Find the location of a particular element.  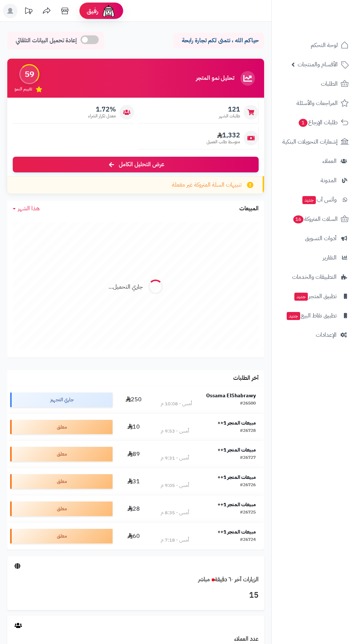

span: تقييم النمو is located at coordinates (23, 89).